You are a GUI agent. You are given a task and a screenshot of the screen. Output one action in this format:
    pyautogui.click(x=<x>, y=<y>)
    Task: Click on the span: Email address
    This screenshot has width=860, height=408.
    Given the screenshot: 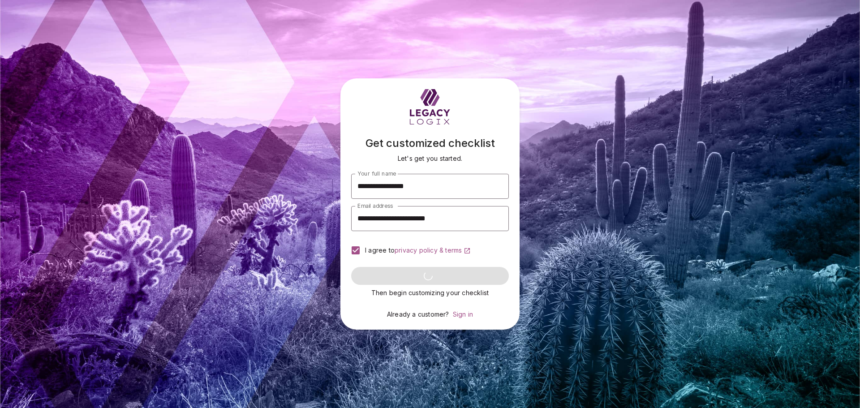 What is the action you would take?
    pyautogui.click(x=375, y=205)
    